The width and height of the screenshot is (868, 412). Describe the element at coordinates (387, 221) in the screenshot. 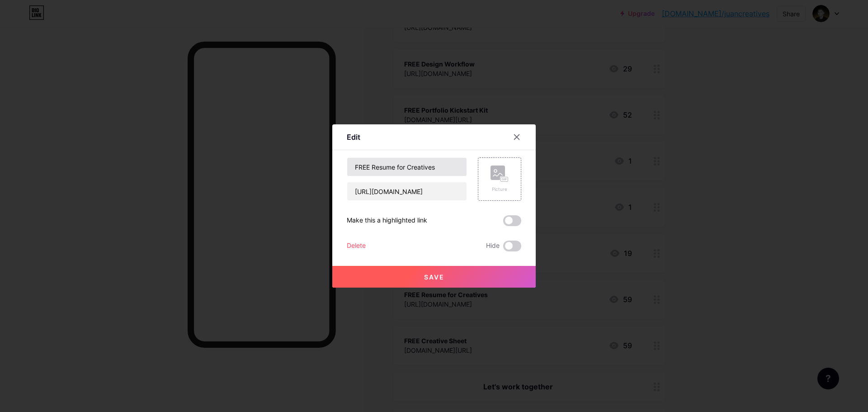

I see `div: Make this a highlighted link` at that location.